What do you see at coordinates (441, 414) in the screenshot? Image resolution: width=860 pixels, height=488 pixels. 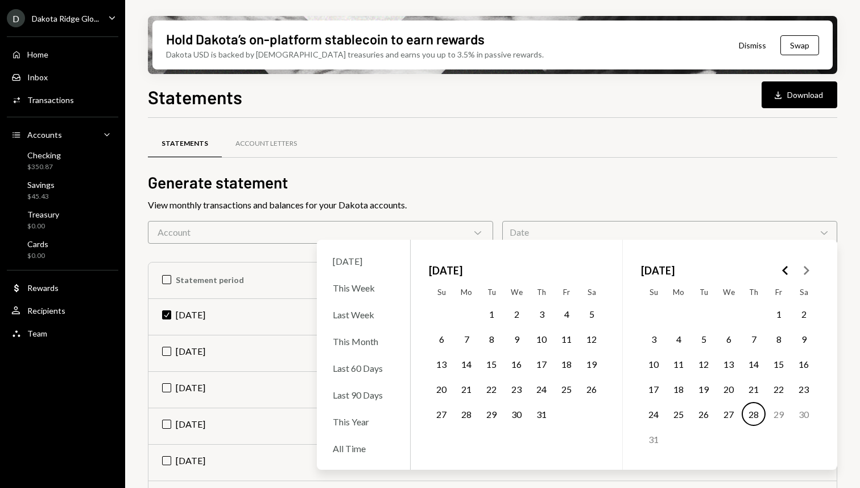 I see `button: Sunday, July 27th, 2025` at bounding box center [441, 414].